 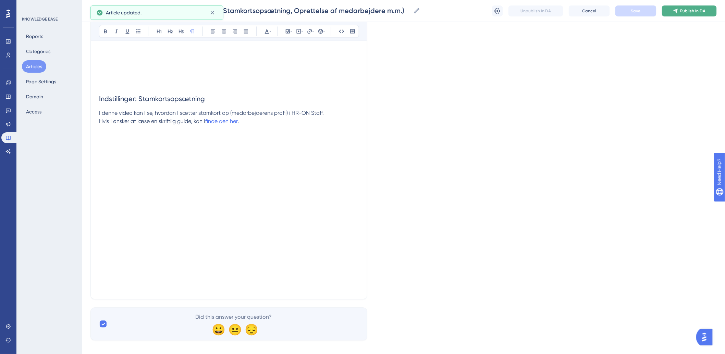 I want to click on img: launcher-image-alternative-text, so click(x=8, y=10).